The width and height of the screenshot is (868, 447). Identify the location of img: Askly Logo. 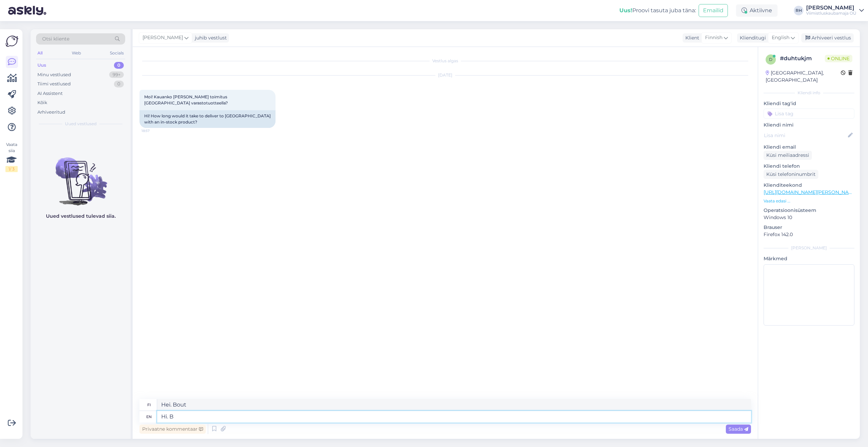
(12, 41).